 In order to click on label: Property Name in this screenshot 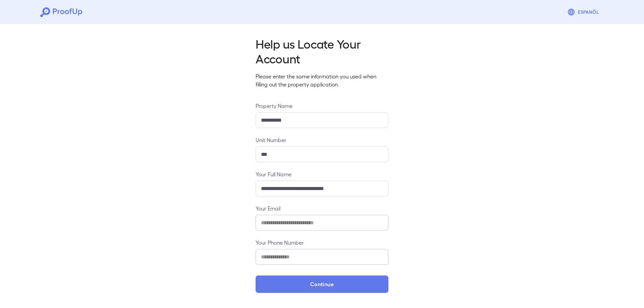, I will do `click(322, 106)`.